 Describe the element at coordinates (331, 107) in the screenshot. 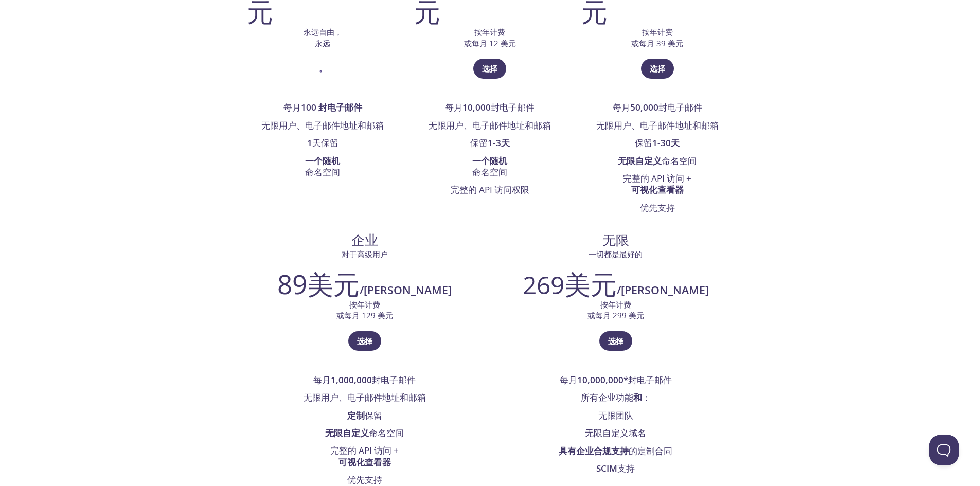

I see `font: 100 封电子邮件` at that location.